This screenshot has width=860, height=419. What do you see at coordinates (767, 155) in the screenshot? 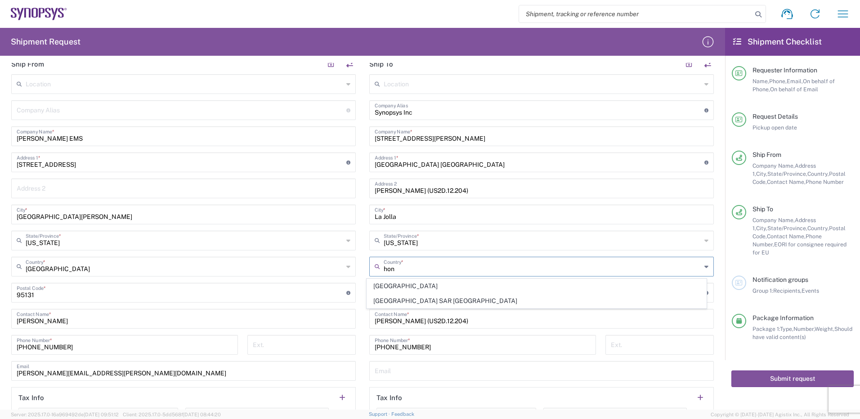
I see `span: Ship From` at bounding box center [767, 155].